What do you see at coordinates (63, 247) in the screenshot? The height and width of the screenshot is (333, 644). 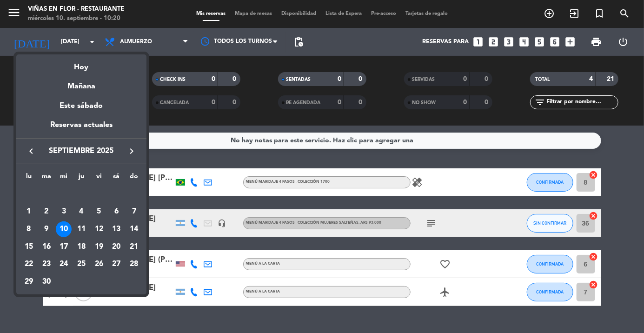 I see `td: 17 de septiembre de 2025` at bounding box center [63, 247].